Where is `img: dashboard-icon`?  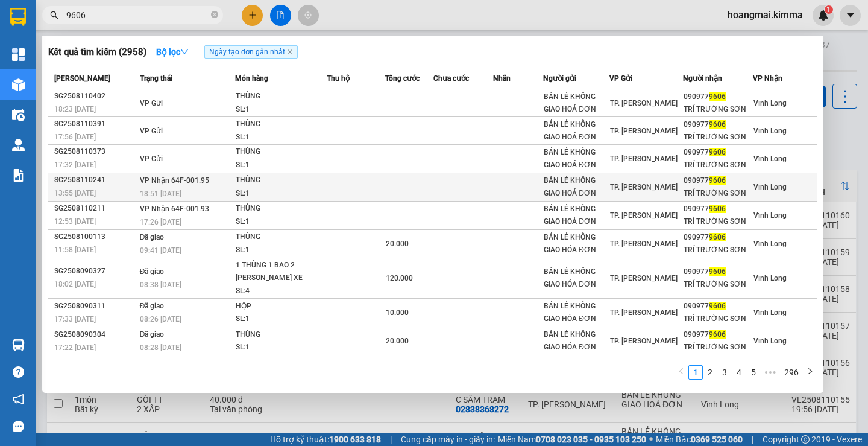 img: dashboard-icon is located at coordinates (18, 55).